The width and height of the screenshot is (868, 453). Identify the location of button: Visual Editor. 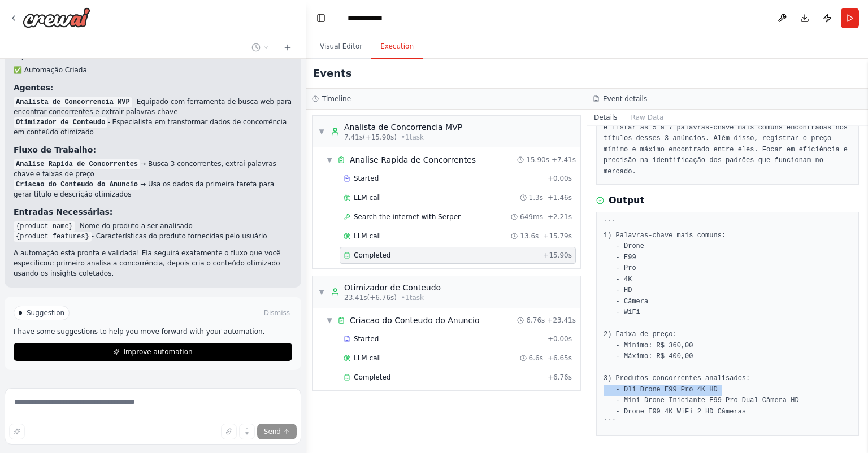
(341, 47).